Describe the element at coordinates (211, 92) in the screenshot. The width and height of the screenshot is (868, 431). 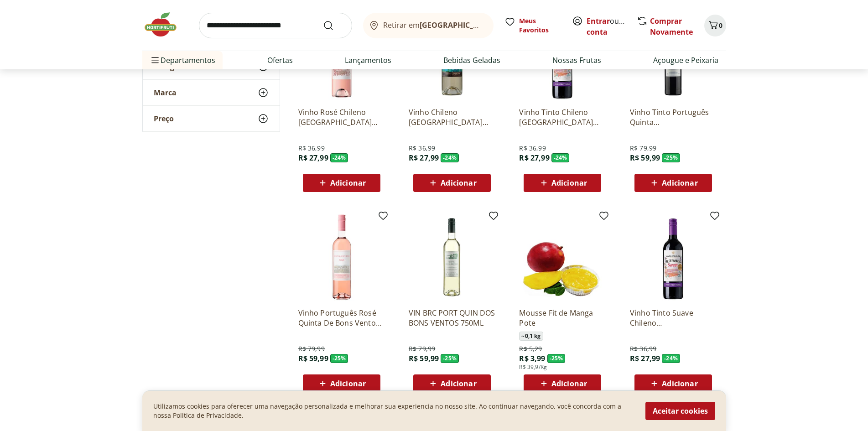
I see `button: Marca` at that location.